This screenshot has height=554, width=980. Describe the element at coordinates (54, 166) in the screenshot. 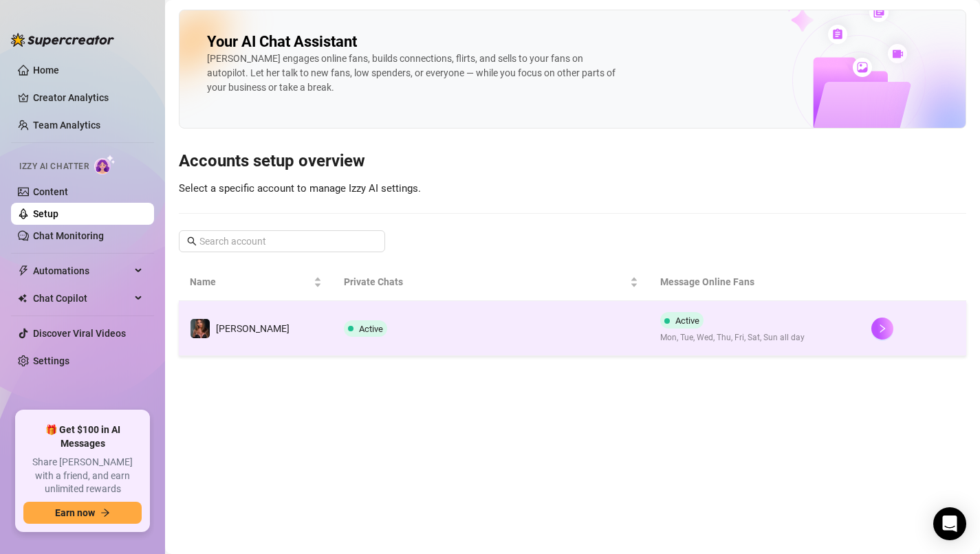

I see `span: Izzy AI Chatter` at that location.